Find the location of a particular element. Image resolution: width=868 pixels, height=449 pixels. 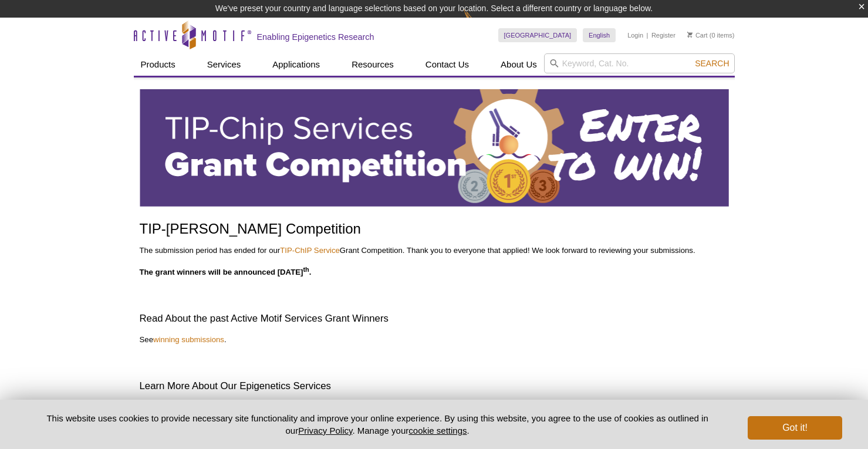

h2: Learn More About Our Epigenetics Services is located at coordinates (435, 386).